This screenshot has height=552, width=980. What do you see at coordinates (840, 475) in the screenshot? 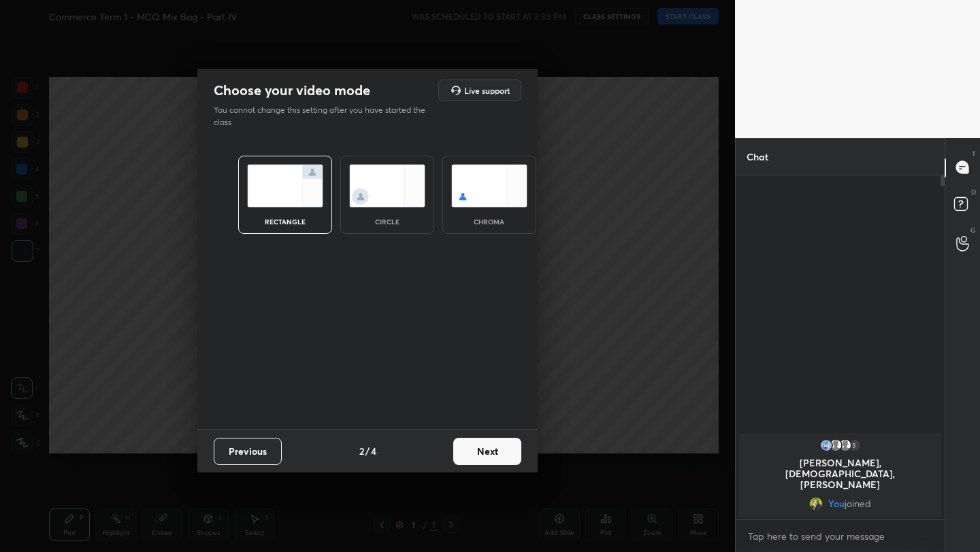
I see `div: grid` at bounding box center [840, 475].